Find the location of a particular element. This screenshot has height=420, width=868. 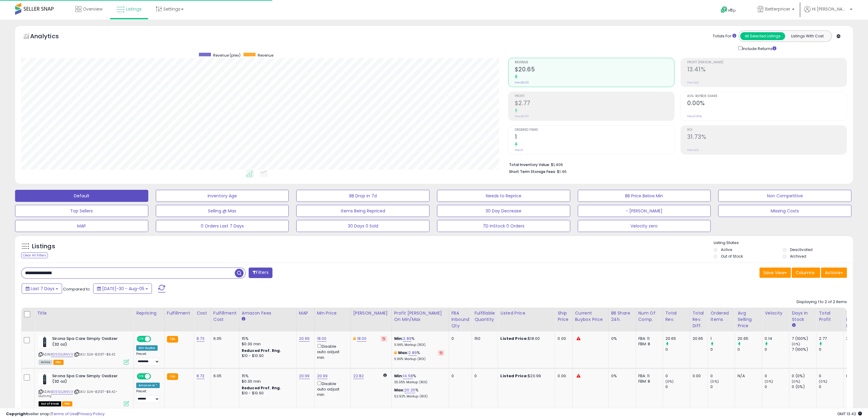

div: Total Rev. is located at coordinates (676, 316).